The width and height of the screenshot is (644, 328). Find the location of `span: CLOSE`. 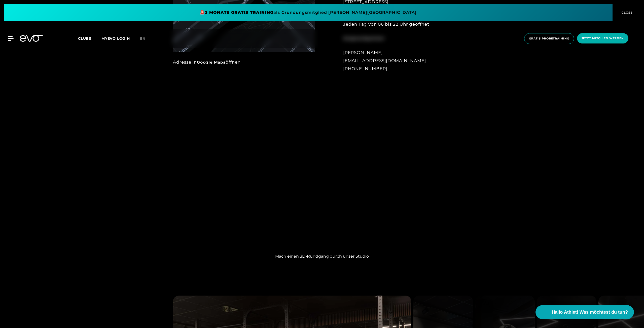

span: CLOSE is located at coordinates (626, 13).